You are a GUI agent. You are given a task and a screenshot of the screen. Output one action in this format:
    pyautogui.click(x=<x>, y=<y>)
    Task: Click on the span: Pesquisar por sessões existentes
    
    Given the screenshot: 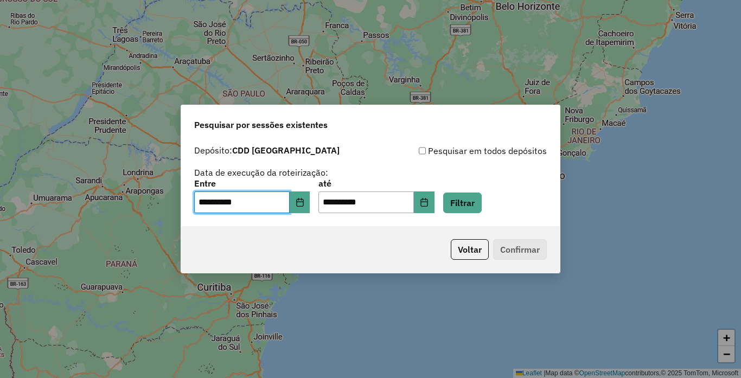 What is the action you would take?
    pyautogui.click(x=261, y=125)
    